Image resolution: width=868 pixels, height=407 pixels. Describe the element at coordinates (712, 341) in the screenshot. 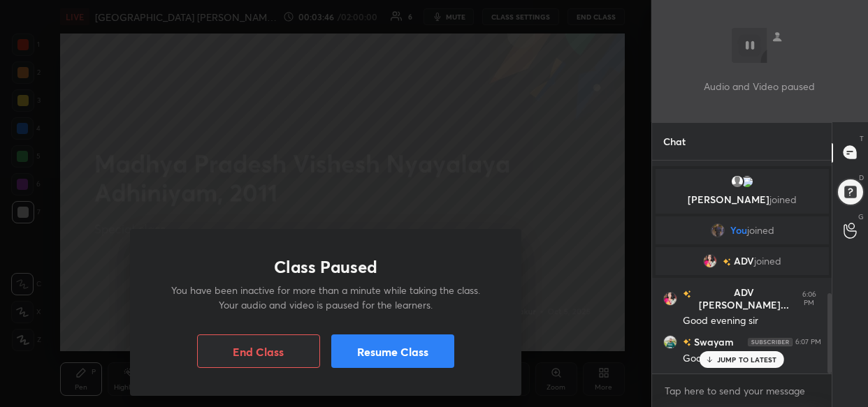

I see `h6: Swayam` at that location.